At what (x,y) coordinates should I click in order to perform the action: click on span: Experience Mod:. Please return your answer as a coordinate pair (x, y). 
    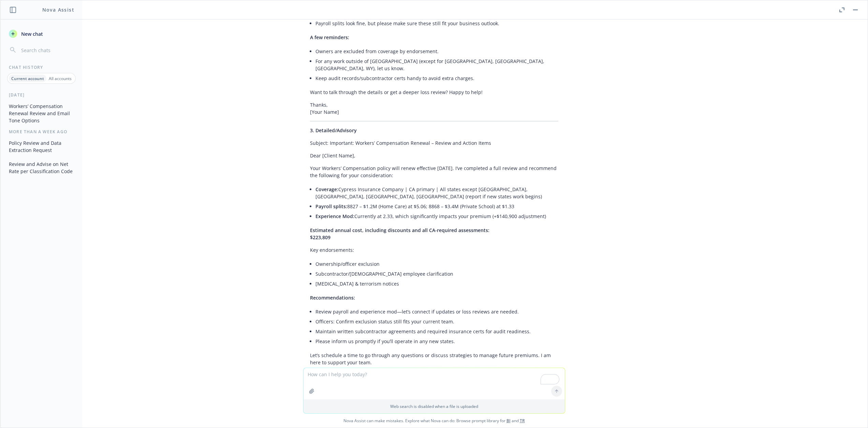
    Looking at the image, I should click on (335, 216).